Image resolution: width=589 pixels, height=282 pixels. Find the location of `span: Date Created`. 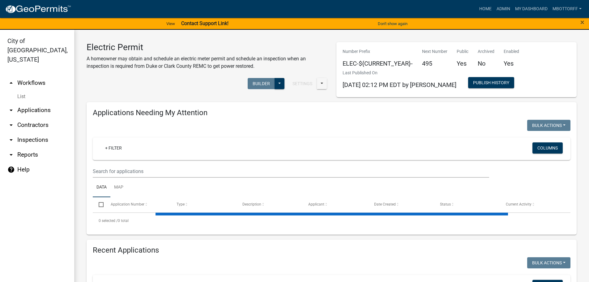

span: Date Created is located at coordinates (385, 204).